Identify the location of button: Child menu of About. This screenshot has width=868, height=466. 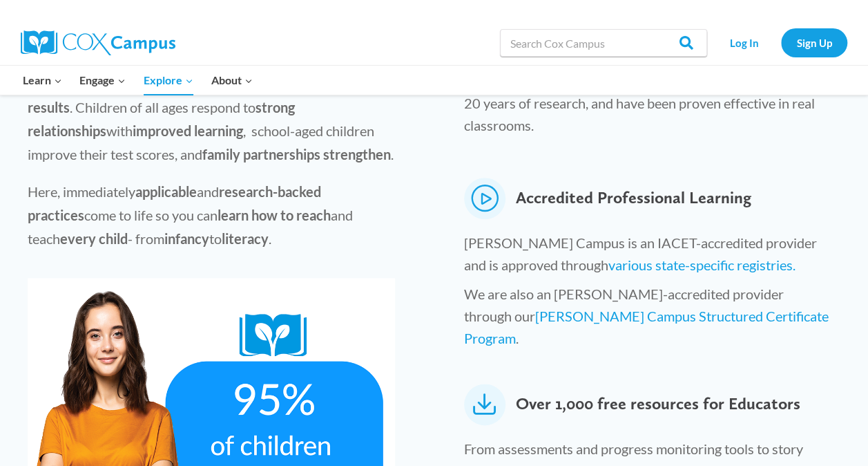
(232, 80).